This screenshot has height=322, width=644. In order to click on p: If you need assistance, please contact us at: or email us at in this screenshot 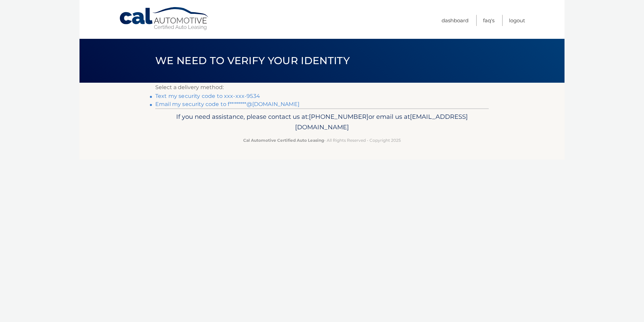, I will do `click(322, 122)`.